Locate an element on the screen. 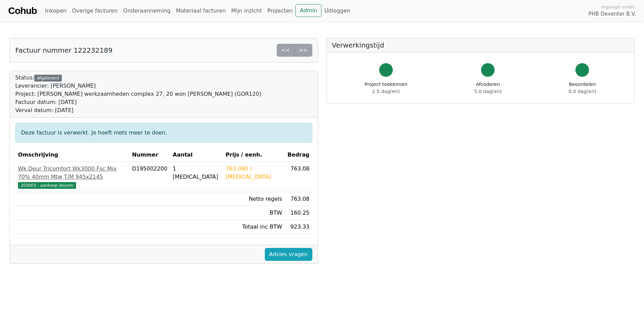 Image resolution: width=644 pixels, height=324 pixels. div: Wk Deur Tricomfort Wk3000 Fsc Mix 70% 40mm Mtw T/M 945x2145 is located at coordinates (72, 173).